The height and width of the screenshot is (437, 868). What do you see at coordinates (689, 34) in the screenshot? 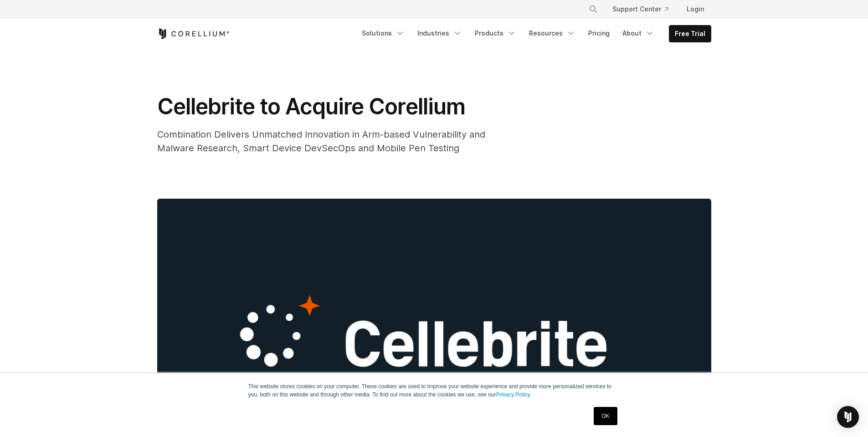
I see `a: Free Trial` at bounding box center [689, 34].